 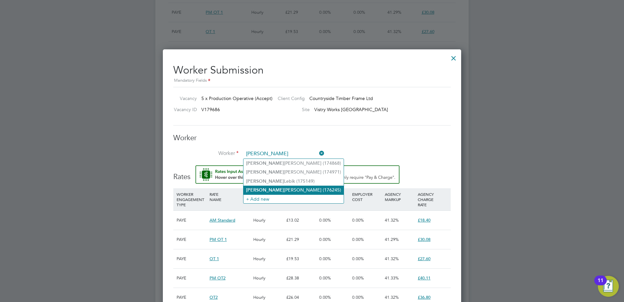 What do you see at coordinates (301, 239) in the screenshot?
I see `div: £21.29` at bounding box center [301, 239].